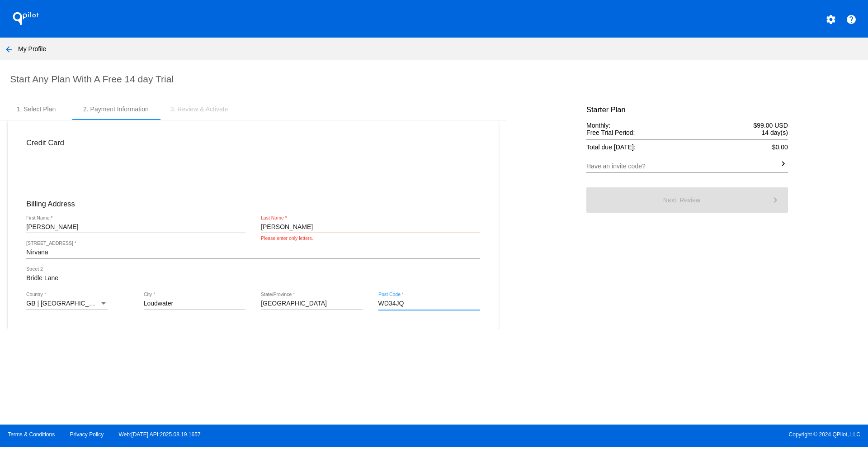 The height and width of the screenshot is (468, 868). Describe the element at coordinates (371, 227) in the screenshot. I see `input: Last Name *` at that location.